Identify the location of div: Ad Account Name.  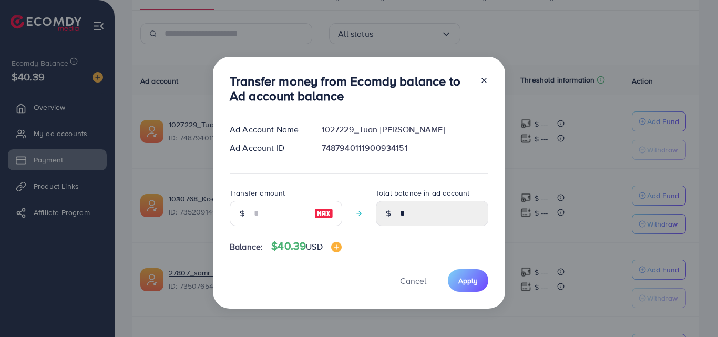
(267, 129).